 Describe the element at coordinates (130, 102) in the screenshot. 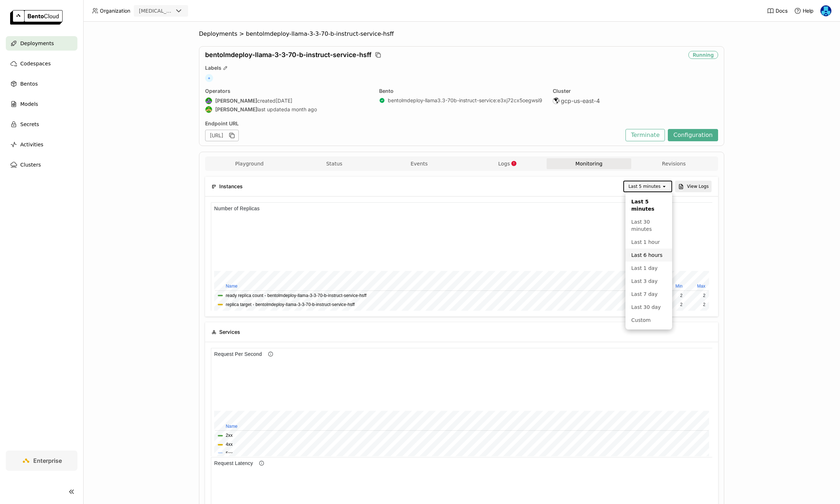

I see `td: 197%` at that location.